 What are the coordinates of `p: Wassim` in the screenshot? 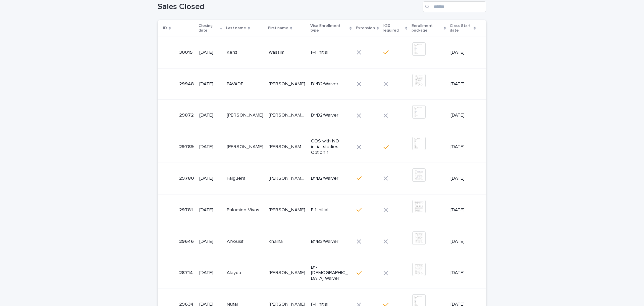 It's located at (277, 52).